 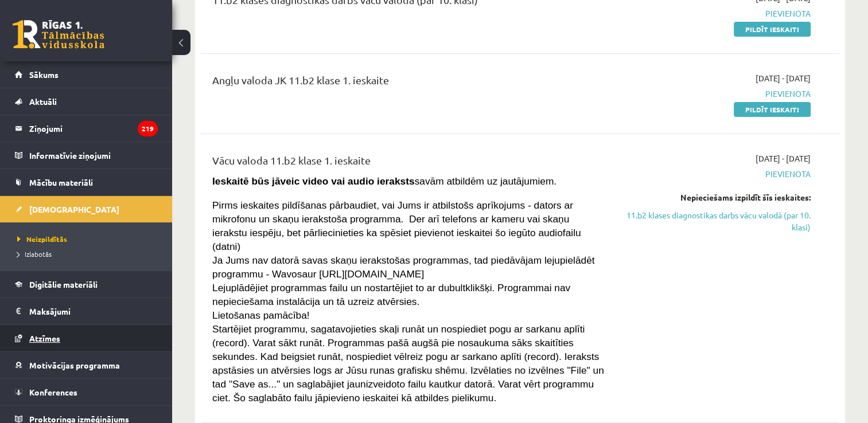 What do you see at coordinates (409, 163) in the screenshot?
I see `div: Vācu valoda 11.b2 klase 1. ieskaite` at bounding box center [409, 163].